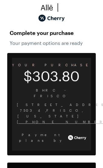 Image resolution: width=103 pixels, height=168 pixels. What do you see at coordinates (77, 137) in the screenshot?
I see `img: cherry_white_logo-JPerc-yG.svg` at bounding box center [77, 137].